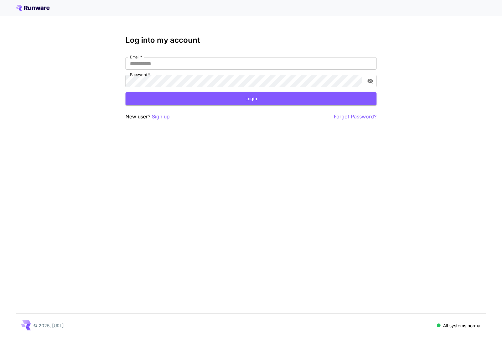  What do you see at coordinates (136, 57) in the screenshot?
I see `label: Email` at bounding box center [136, 57].